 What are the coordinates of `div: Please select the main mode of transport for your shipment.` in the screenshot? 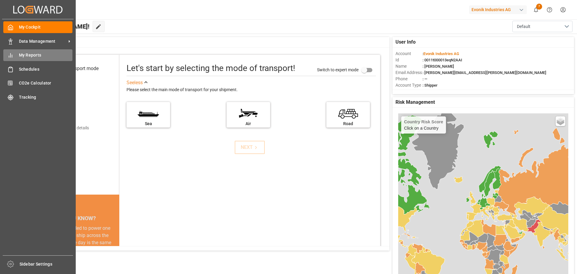 It's located at (251, 90).